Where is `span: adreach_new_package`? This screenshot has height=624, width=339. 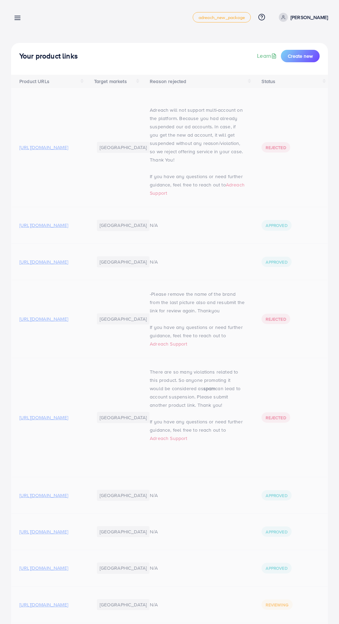 span: adreach_new_package is located at coordinates (222, 17).